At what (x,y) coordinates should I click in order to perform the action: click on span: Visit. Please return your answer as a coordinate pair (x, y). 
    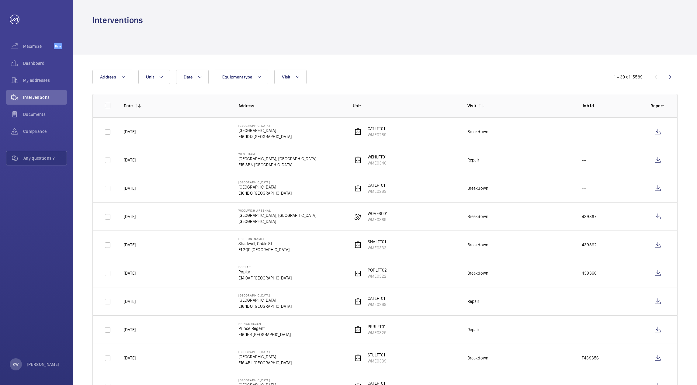
    Looking at the image, I should click on (286, 77).